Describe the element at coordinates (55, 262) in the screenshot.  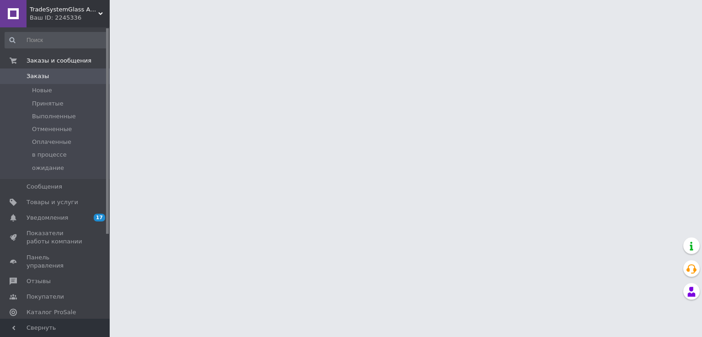
I see `span: Панель управления` at that location.